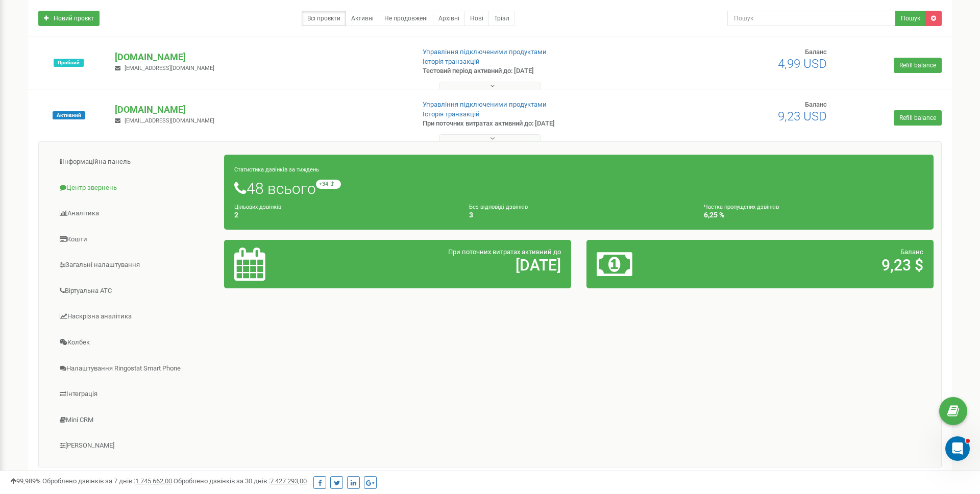 The width and height of the screenshot is (980, 494). I want to click on u: 1 745 662,00, so click(153, 481).